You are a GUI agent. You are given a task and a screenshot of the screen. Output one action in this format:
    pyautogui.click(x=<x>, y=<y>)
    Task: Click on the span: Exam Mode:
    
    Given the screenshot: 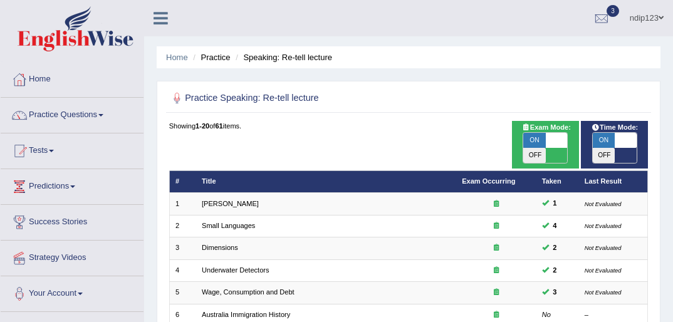 What is the action you would take?
    pyautogui.click(x=546, y=128)
    